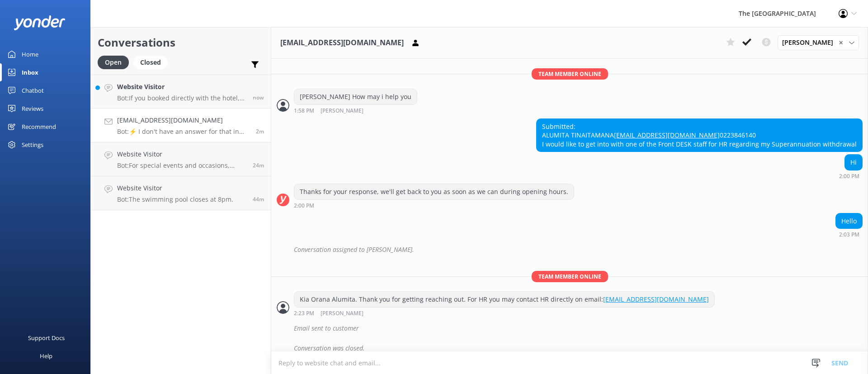 Image resolution: width=868 pixels, height=374 pixels. What do you see at coordinates (258, 199) in the screenshot?
I see `span: Oct 08 2025 04:50pm (UTC -10:00) Pacific/Honolulu` at bounding box center [258, 199].